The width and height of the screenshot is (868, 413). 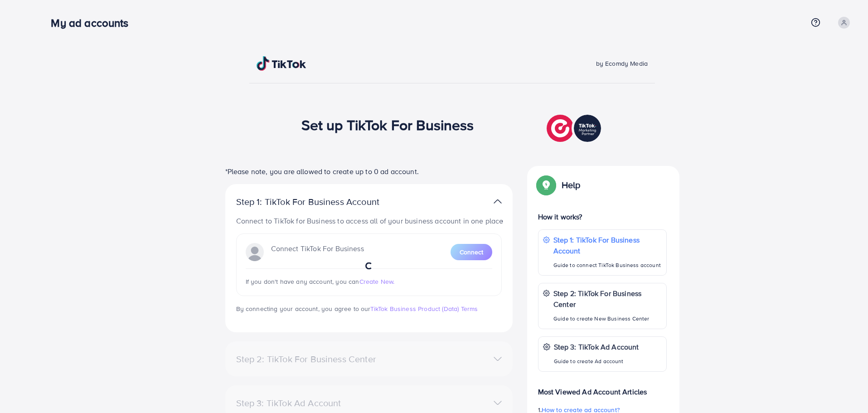 I want to click on p: Guide to connect TikTok Business account, so click(x=608, y=265).